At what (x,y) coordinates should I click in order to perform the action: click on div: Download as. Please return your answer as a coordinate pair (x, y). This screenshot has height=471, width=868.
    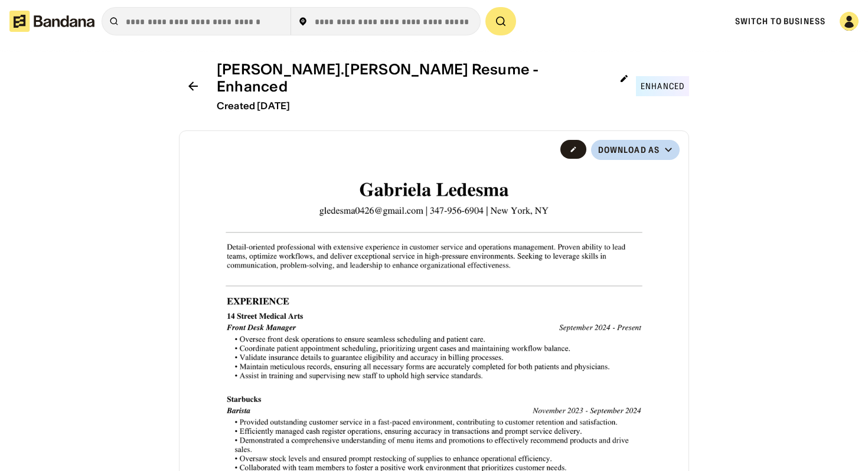
    Looking at the image, I should click on (629, 150).